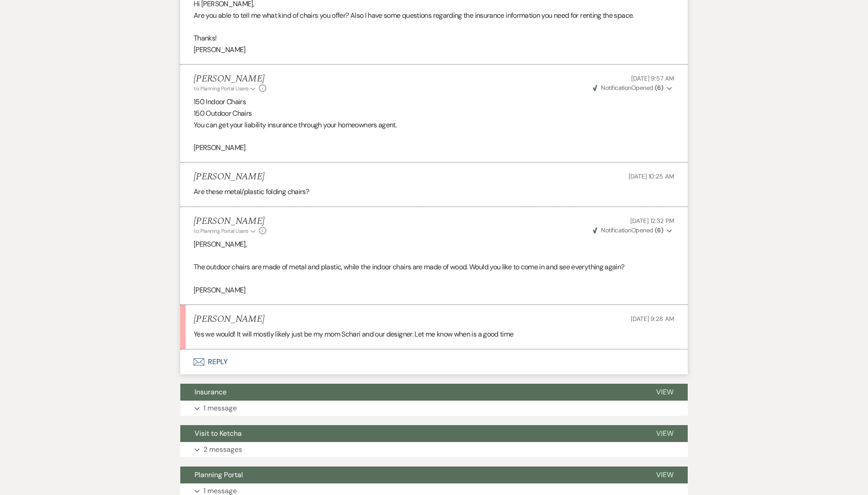 The height and width of the screenshot is (495, 868). I want to click on p: Are you able to tell me what kind of chairs you offer? Also I have some questions regarding the i..., so click(434, 15).